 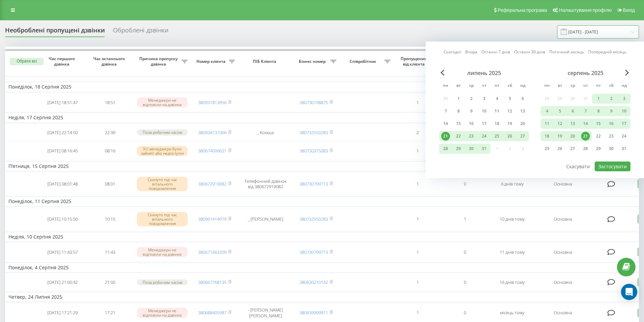 What do you see at coordinates (611, 124) in the screenshot?
I see `div: сб 16 серп 2025 р.` at bounding box center [611, 124].